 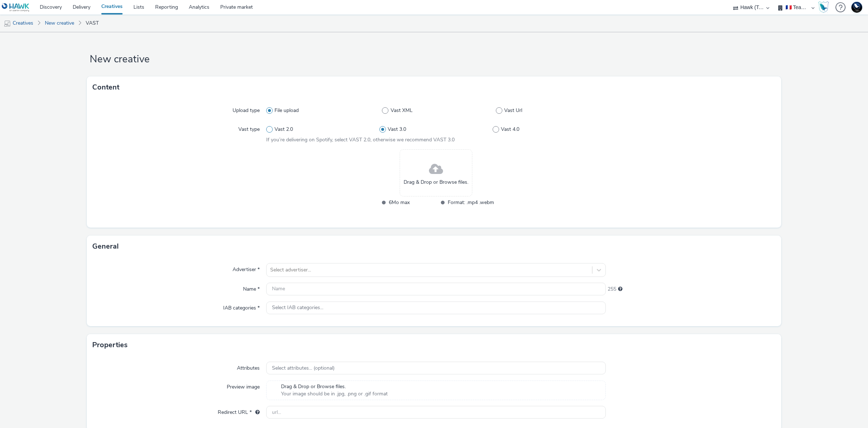 I want to click on h3: General, so click(x=105, y=247).